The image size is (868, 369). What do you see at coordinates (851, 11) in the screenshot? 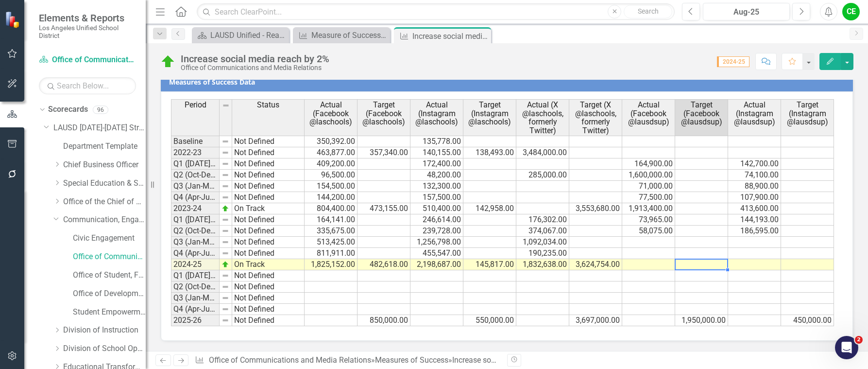
I see `div: CE` at bounding box center [851, 11].